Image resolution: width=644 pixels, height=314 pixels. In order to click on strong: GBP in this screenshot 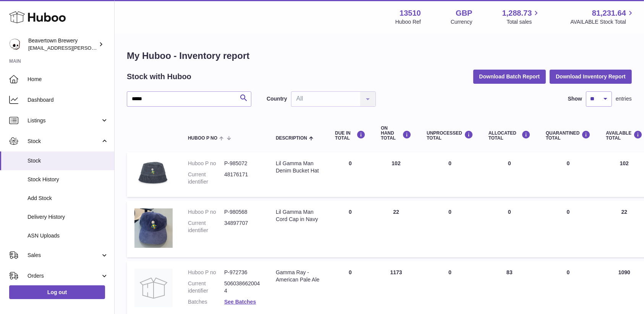, I will do `click(464, 13)`.